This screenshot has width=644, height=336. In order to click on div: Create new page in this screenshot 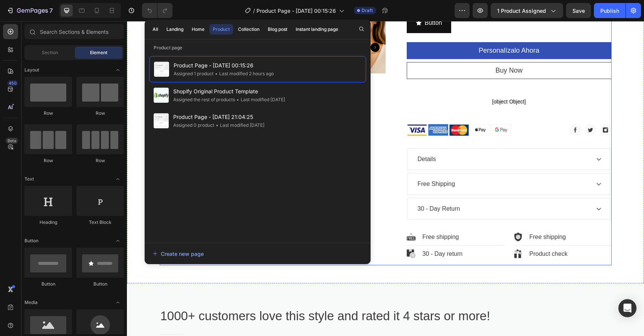, I will do `click(178, 254)`.